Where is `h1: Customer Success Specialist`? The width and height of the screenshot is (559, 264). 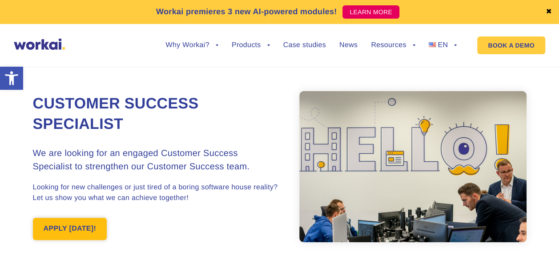
h1: Customer Success Specialist is located at coordinates (156, 114).